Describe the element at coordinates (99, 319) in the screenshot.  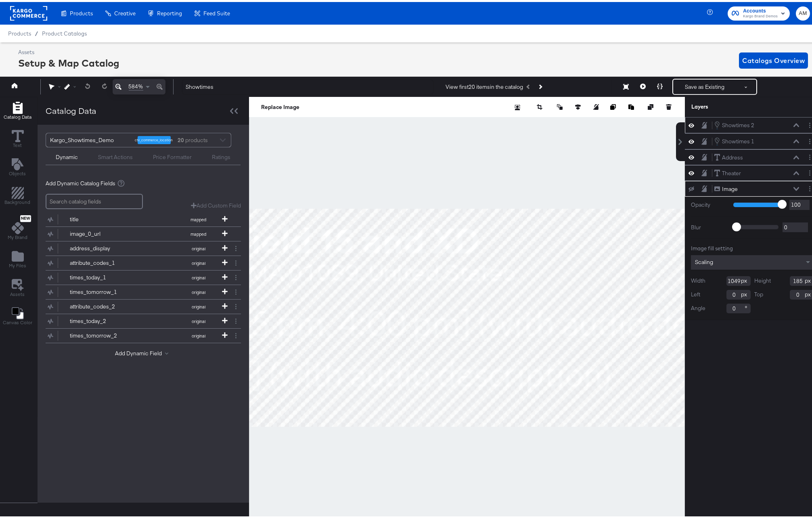
I see `div: times_today_2` at that location.